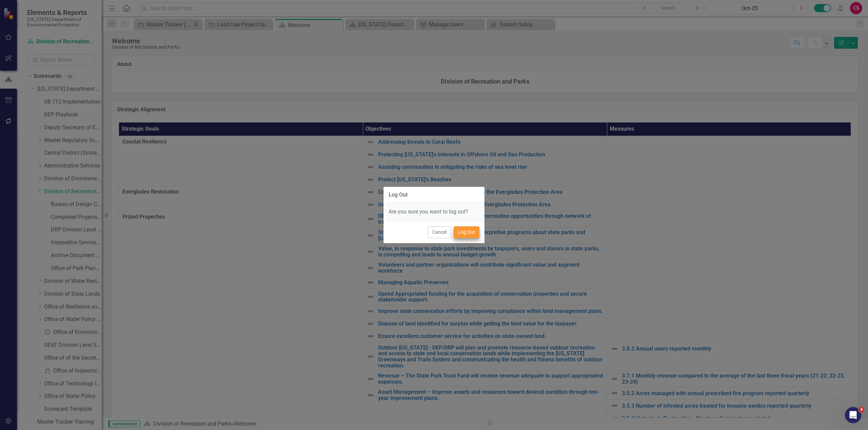 The height and width of the screenshot is (430, 868). I want to click on span: 4, so click(861, 410).